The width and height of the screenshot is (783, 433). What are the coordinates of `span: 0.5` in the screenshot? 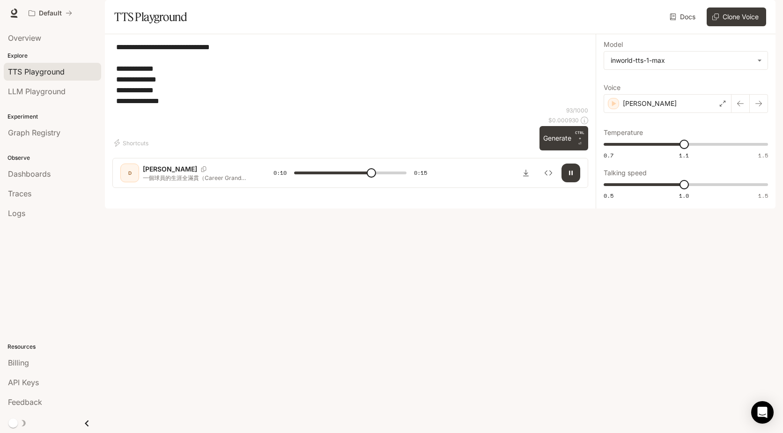 It's located at (608, 195).